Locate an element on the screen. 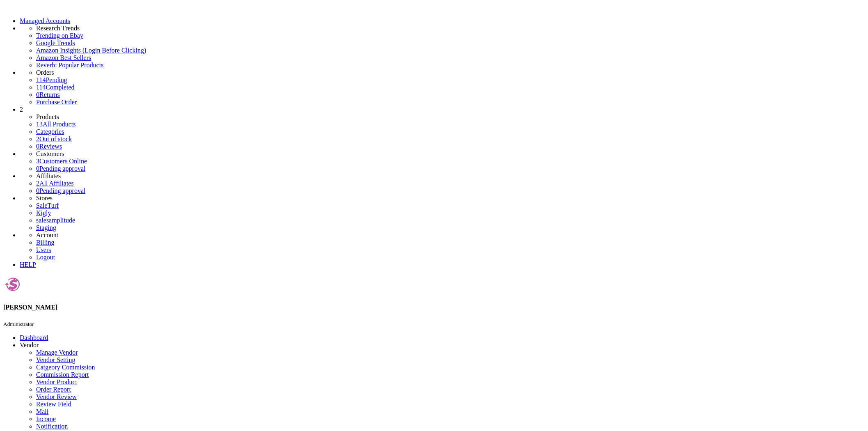  li: Stores is located at coordinates (451, 198).